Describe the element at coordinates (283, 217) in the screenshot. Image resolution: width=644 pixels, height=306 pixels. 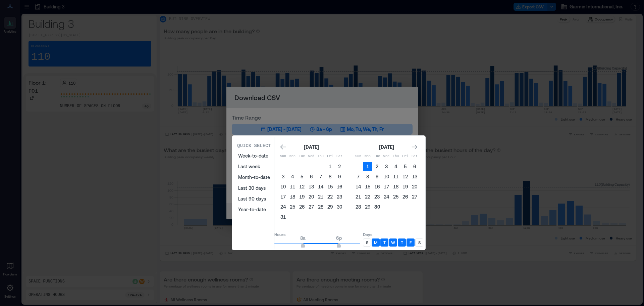
I see `button: 31` at that location.